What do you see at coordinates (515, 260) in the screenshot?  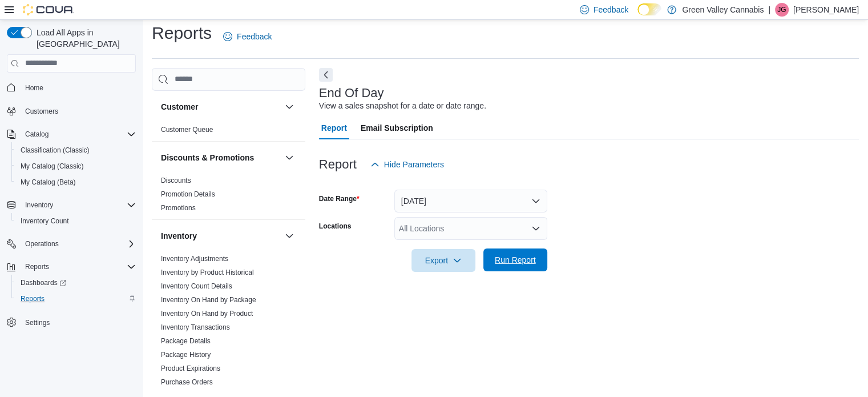 I see `span: Run Report` at bounding box center [515, 260].